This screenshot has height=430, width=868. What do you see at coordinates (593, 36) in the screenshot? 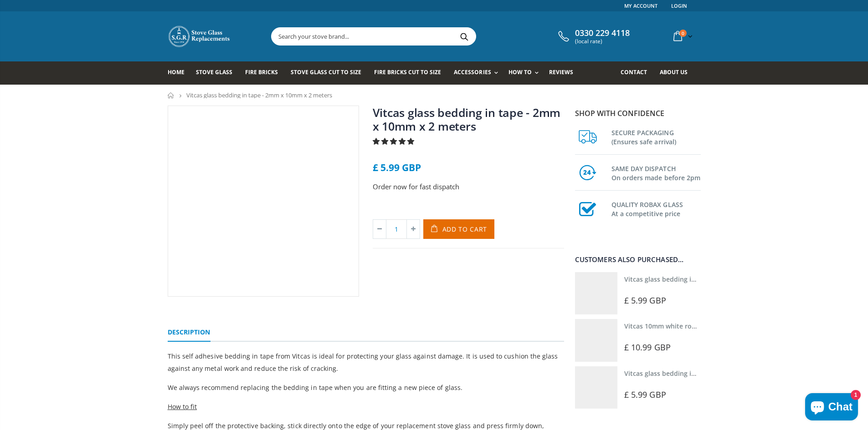
I see `a: 0330 229 4118 (local rate)` at bounding box center [593, 36].